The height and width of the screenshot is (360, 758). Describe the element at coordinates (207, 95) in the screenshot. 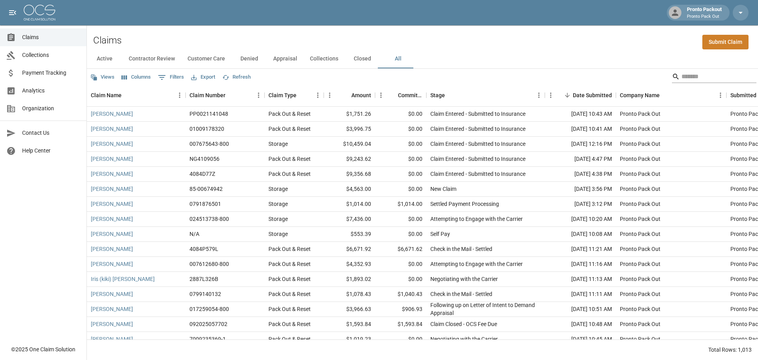

I see `div: Claim Number` at that location.